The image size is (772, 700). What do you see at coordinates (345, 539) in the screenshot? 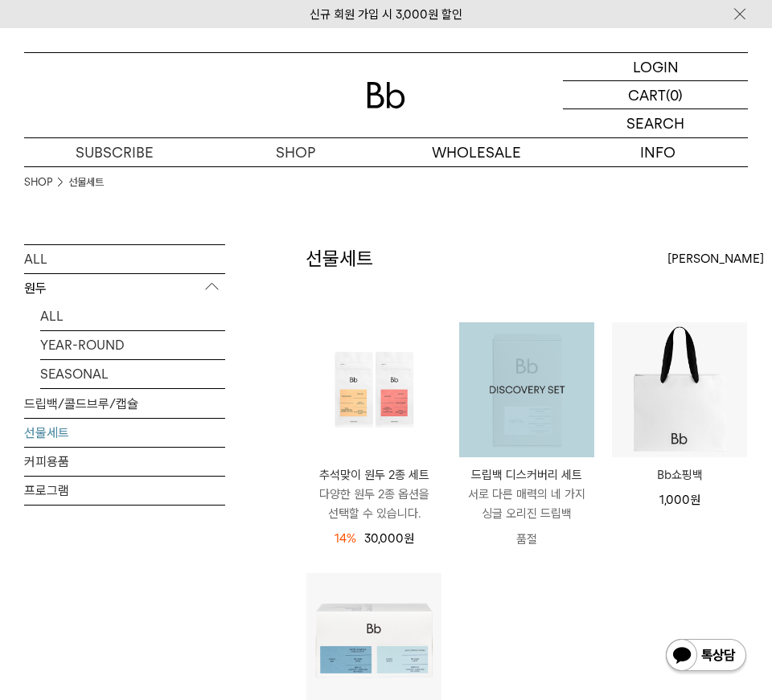
I see `div: 14%` at bounding box center [345, 539].